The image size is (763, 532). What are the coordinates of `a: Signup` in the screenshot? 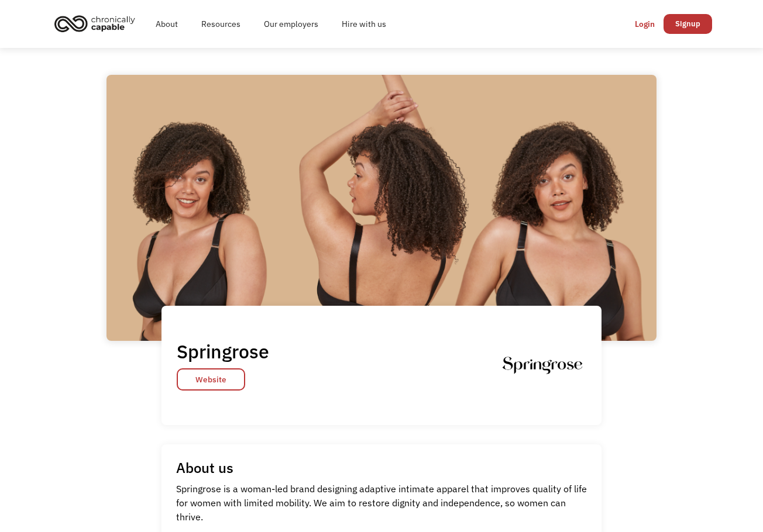 It's located at (687, 24).